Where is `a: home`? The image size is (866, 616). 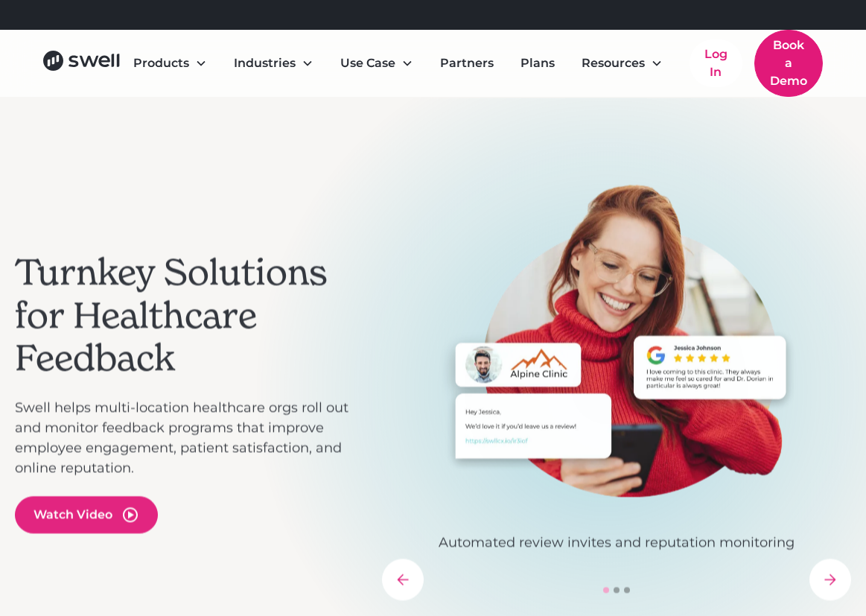 a: home is located at coordinates (82, 63).